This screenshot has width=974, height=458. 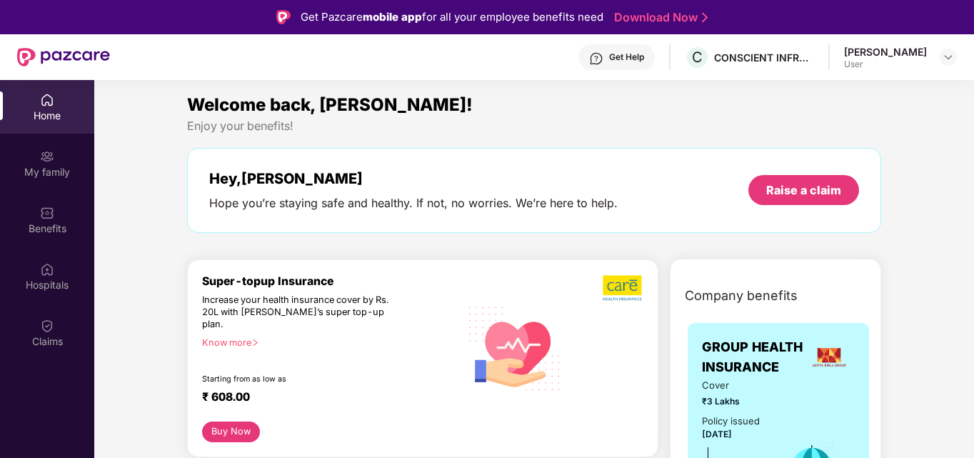 What do you see at coordinates (534, 126) in the screenshot?
I see `div: Enjoy your benefits!` at bounding box center [534, 126].